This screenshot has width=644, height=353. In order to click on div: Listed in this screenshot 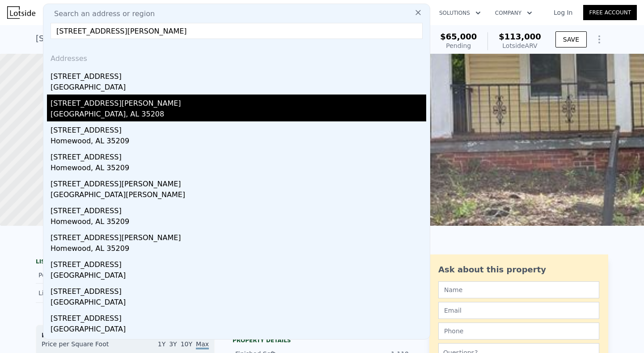, I will do `click(78, 293)`.